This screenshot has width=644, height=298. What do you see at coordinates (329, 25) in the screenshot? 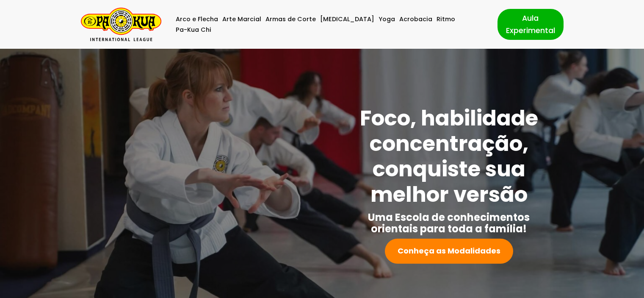
I see `div: Menu primário` at bounding box center [329, 25].